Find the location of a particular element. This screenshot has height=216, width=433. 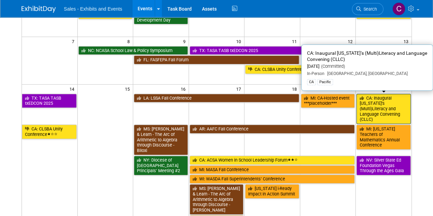

span: 11 is located at coordinates (295, 41).